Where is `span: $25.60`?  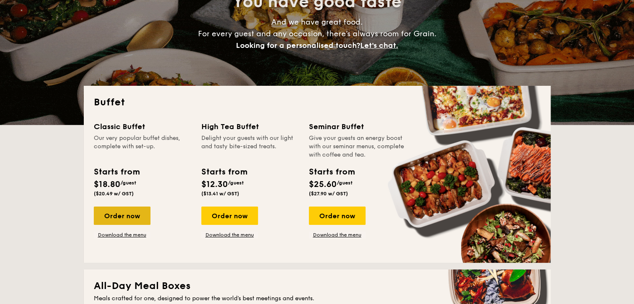 span: $25.60 is located at coordinates (322, 185).